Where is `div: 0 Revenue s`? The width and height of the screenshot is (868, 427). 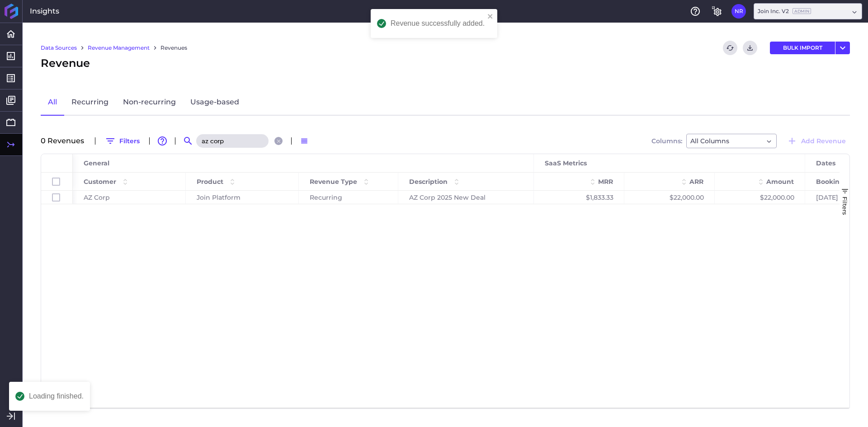 div: 0 Revenue s is located at coordinates (65, 141).